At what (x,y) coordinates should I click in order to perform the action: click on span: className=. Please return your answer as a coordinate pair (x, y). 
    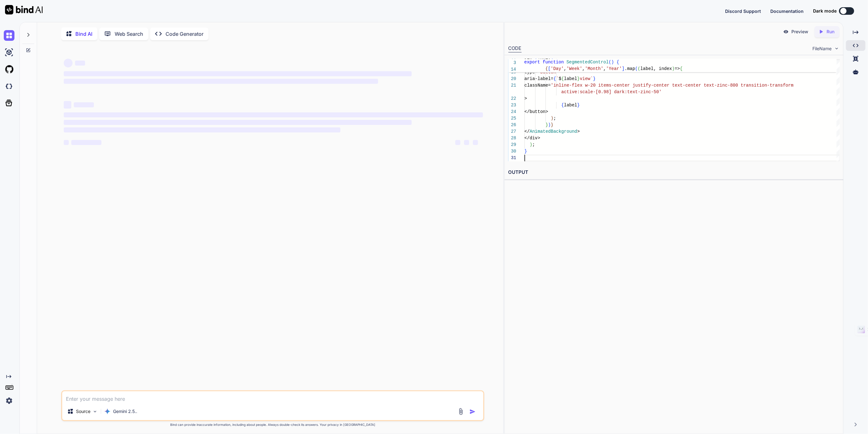
    Looking at the image, I should click on (537, 85).